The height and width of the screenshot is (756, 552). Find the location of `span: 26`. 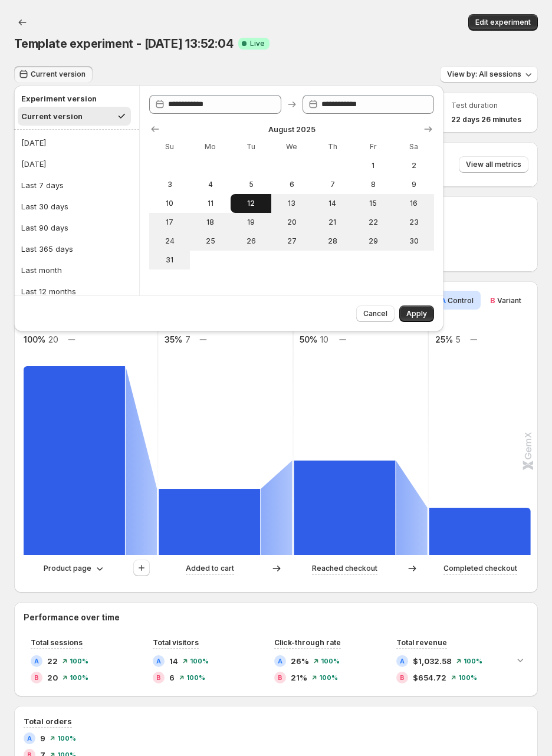

span: 26 is located at coordinates (250, 241).